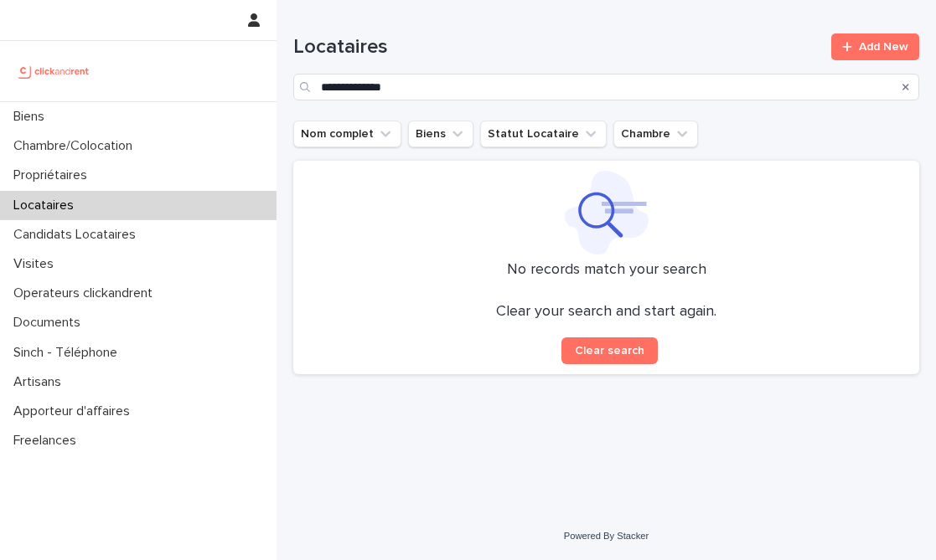 The width and height of the screenshot is (936, 560). I want to click on p: Visites, so click(37, 263).